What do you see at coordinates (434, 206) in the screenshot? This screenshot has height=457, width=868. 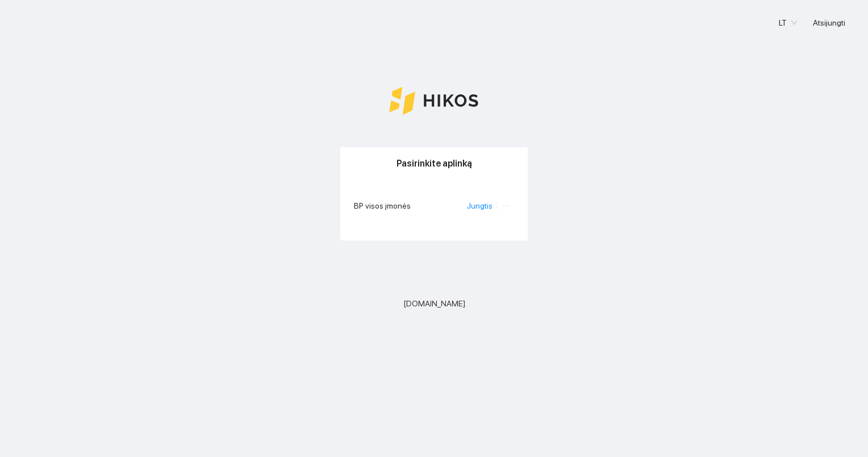 I see `li: BP visos įmonės` at bounding box center [434, 206].